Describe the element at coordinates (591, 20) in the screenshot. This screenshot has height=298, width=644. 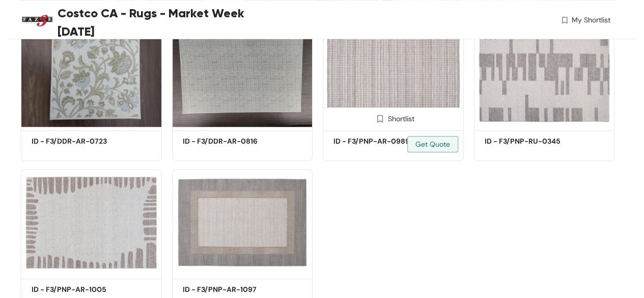
I see `span: My Shortlist` at that location.